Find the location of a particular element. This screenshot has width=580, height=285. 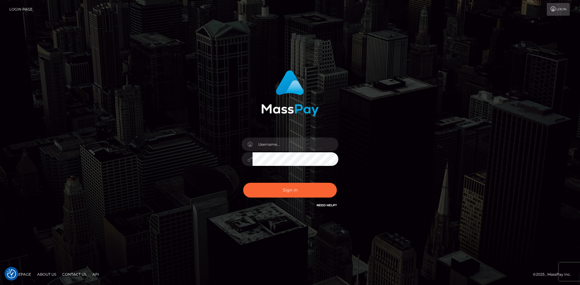

button: Consent Preferences is located at coordinates (11, 274).